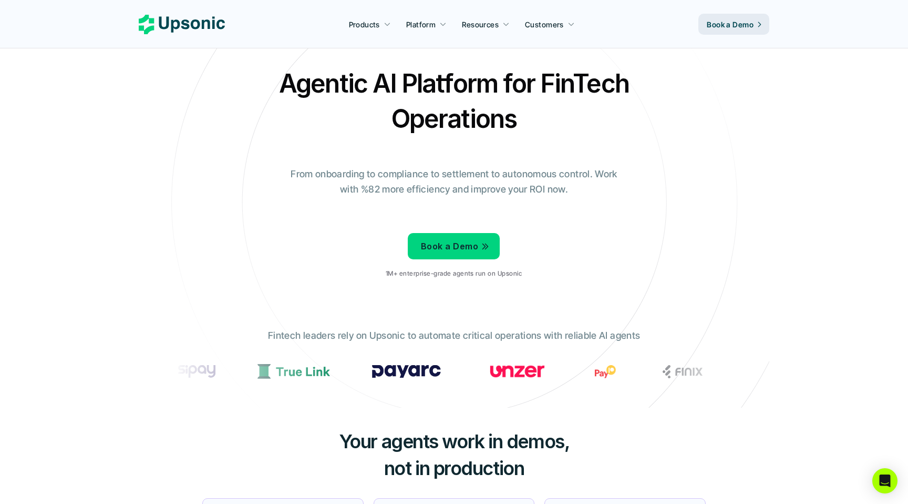 This screenshot has height=504, width=908. Describe the element at coordinates (454, 182) in the screenshot. I see `p: From onboarding to compliance to settlement to autonomous control. Work with %82 more efficiency ...` at that location.